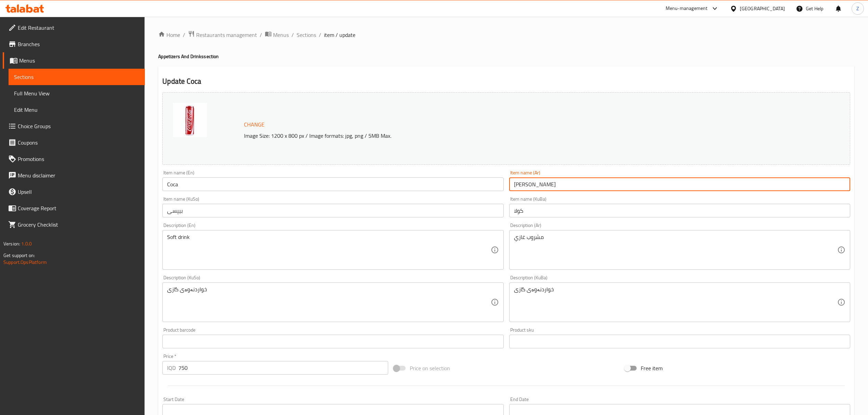 This screenshot has height=415, width=868. I want to click on span: 1.0.0, so click(26, 244).